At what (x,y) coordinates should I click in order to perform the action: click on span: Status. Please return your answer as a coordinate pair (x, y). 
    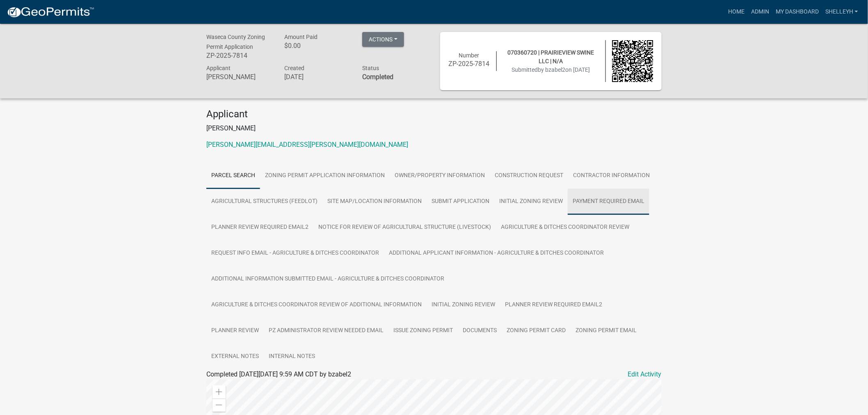
    Looking at the image, I should click on (370, 68).